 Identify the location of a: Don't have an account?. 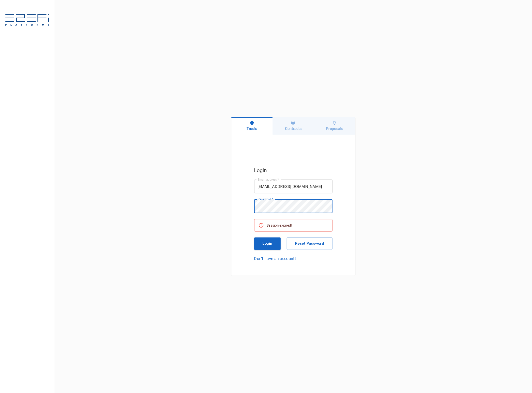
(294, 258).